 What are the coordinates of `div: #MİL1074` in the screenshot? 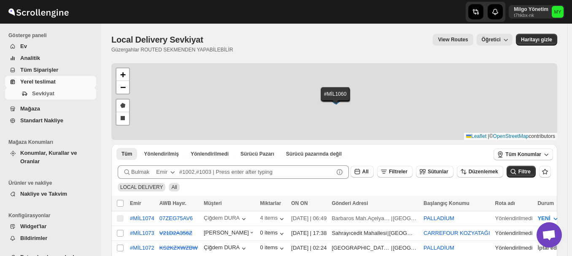 It's located at (142, 218).